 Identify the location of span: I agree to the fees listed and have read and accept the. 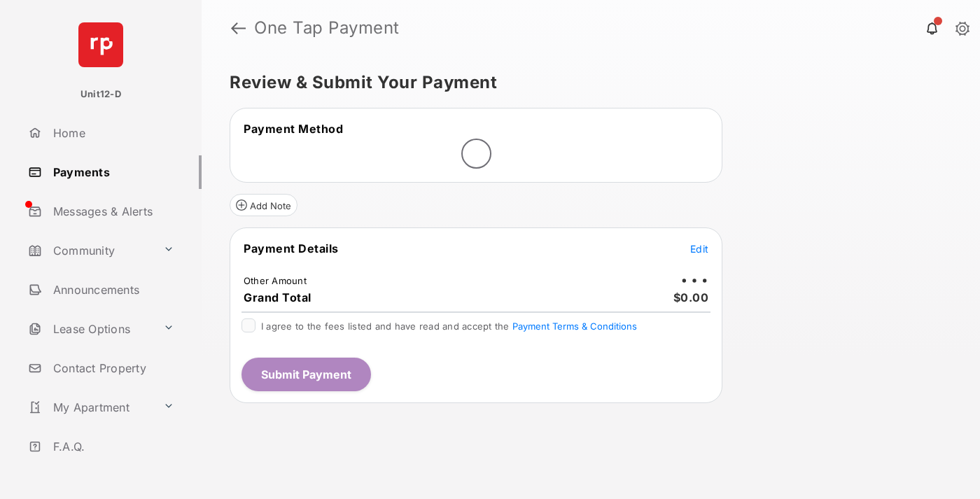
(449, 326).